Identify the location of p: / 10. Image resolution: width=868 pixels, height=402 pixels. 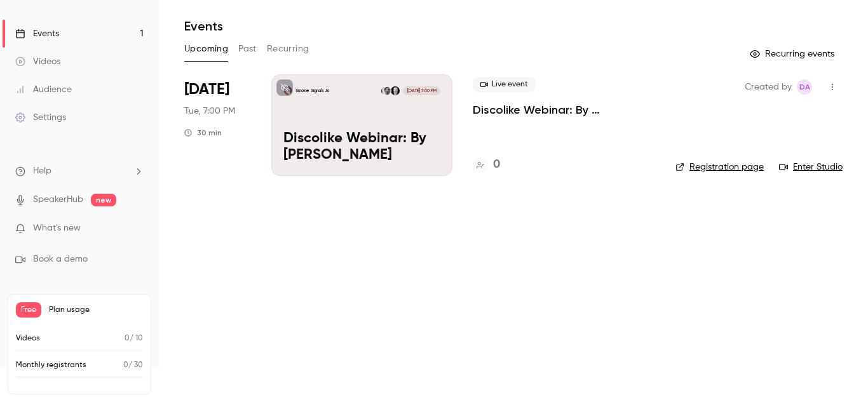
(134, 338).